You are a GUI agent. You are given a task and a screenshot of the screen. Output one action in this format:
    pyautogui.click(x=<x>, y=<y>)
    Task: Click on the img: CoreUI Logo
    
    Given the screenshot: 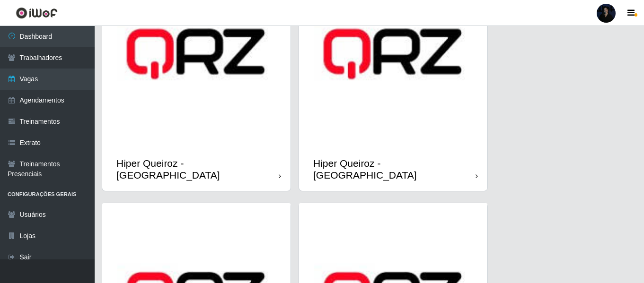 What is the action you would take?
    pyautogui.click(x=37, y=13)
    